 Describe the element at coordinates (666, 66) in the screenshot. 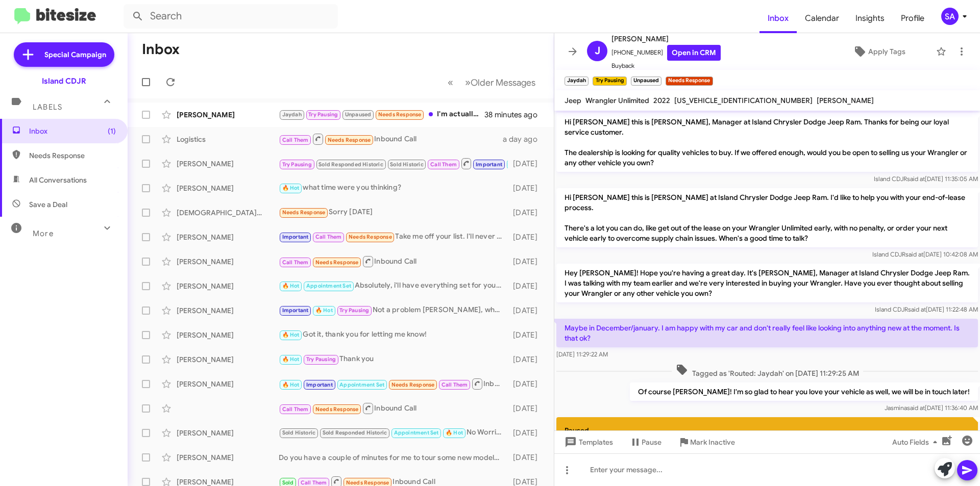

I see `span: Buyback` at that location.